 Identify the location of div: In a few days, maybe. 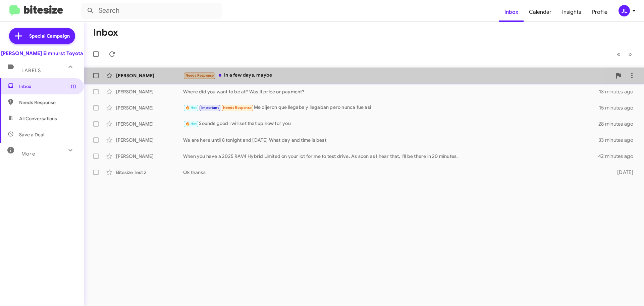
(397, 75).